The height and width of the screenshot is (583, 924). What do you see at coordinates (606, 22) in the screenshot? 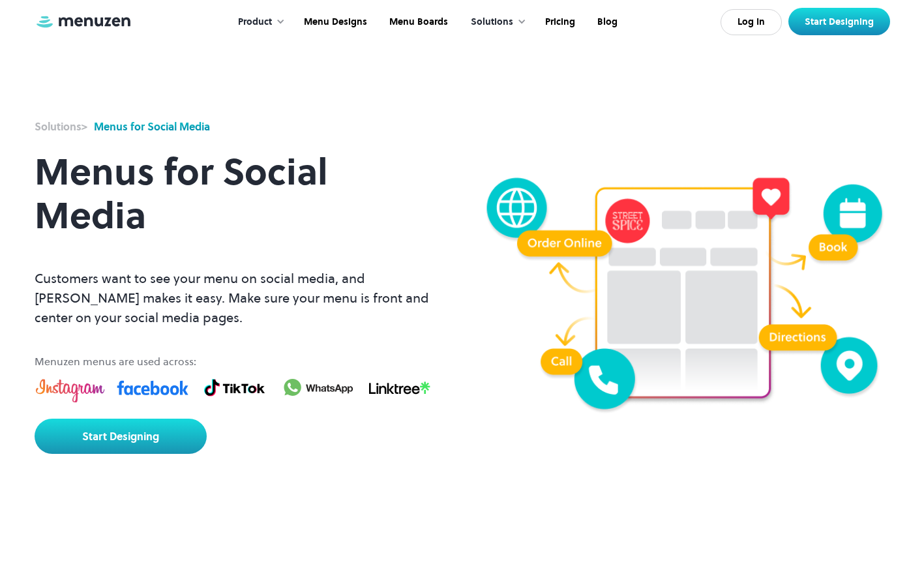
I see `a: Blog` at bounding box center [606, 22].